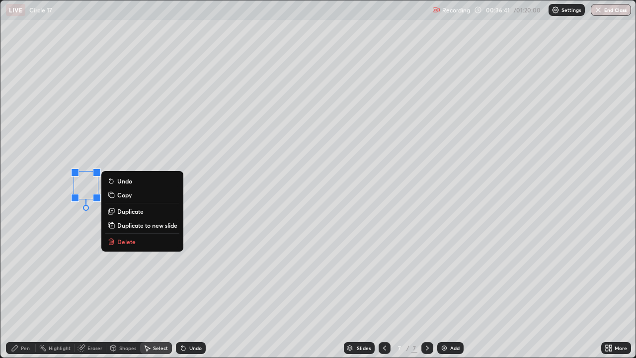 Image resolution: width=636 pixels, height=358 pixels. What do you see at coordinates (599, 10) in the screenshot?
I see `img: end-class-cross` at bounding box center [599, 10].